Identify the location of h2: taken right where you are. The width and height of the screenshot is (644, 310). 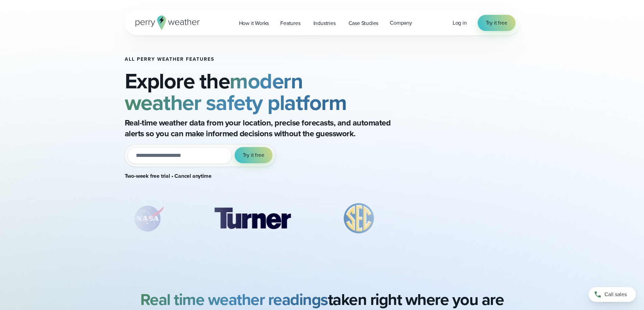
(322, 300).